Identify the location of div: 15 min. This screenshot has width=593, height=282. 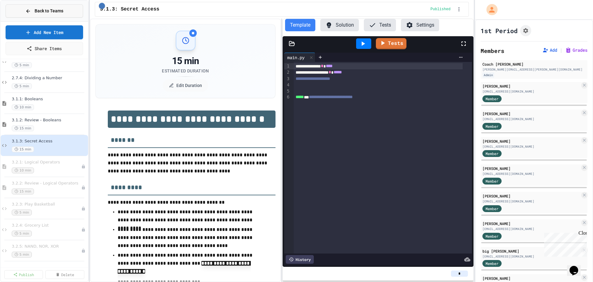
(185, 61).